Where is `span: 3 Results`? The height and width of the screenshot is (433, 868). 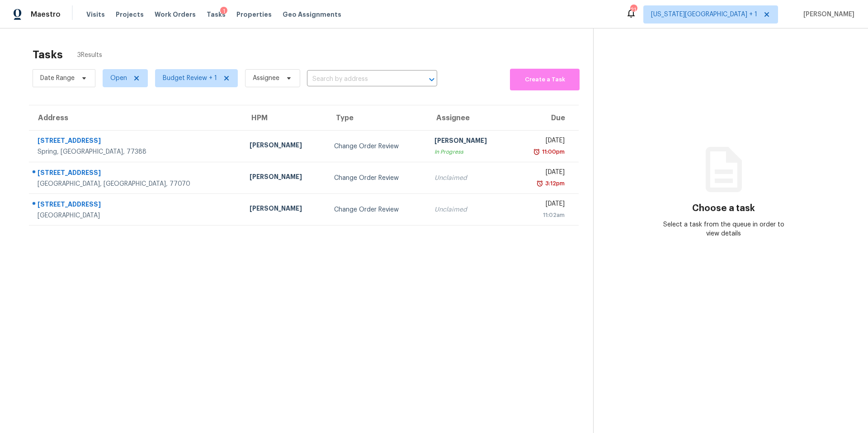
span: 3 Results is located at coordinates (89, 55).